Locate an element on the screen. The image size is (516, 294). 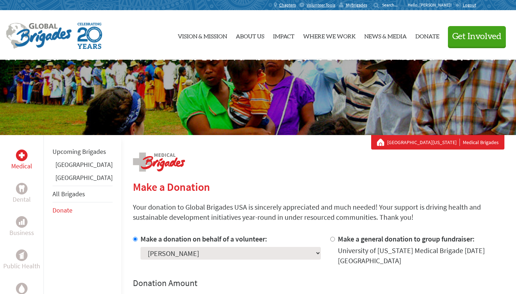
span: Get Involved is located at coordinates (477, 37).